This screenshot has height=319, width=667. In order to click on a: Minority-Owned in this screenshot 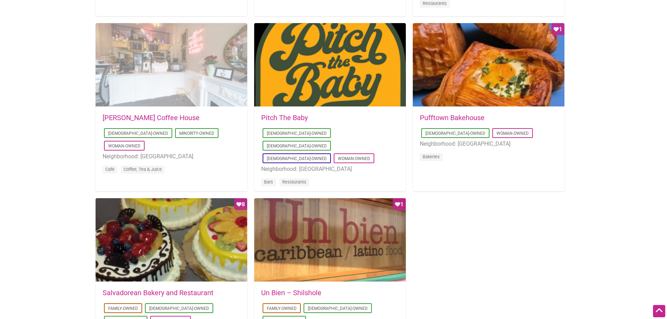, I will do `click(197, 133)`.